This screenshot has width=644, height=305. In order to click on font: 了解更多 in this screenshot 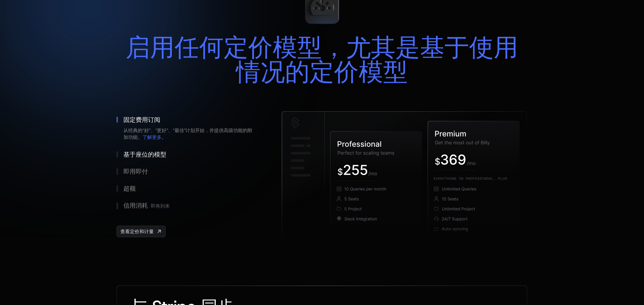, I will do `click(152, 137)`.